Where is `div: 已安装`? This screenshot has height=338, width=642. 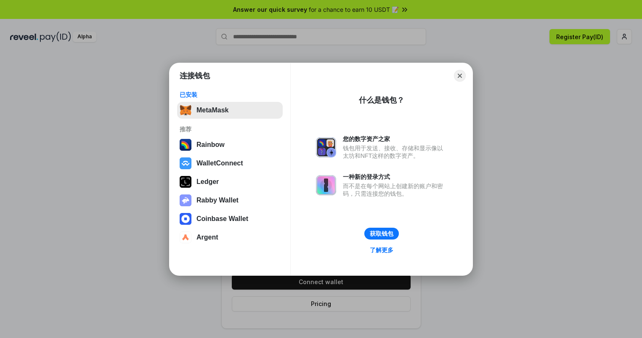
div: 已安装 is located at coordinates (230, 95).